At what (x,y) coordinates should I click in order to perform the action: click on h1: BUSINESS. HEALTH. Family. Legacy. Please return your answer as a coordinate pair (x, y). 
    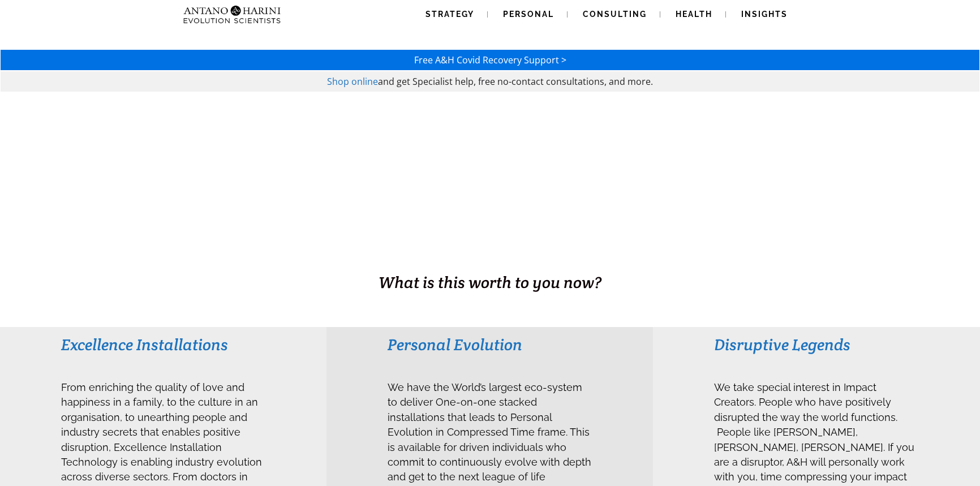
    Looking at the image, I should click on (490, 259).